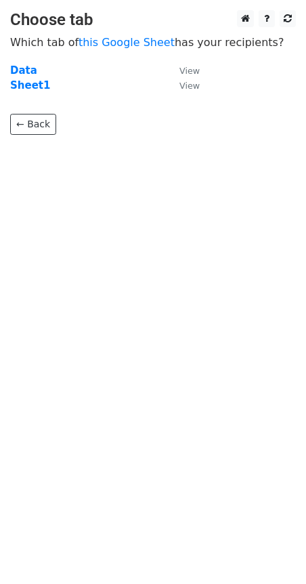  Describe the element at coordinates (127, 42) in the screenshot. I see `a: this Google Sheet` at that location.